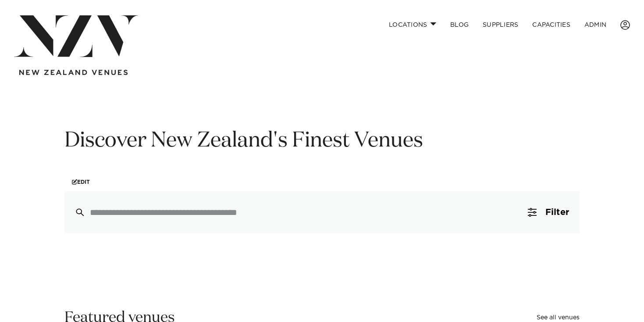  What do you see at coordinates (500, 25) in the screenshot?
I see `a: SUPPLIERS` at bounding box center [500, 25].